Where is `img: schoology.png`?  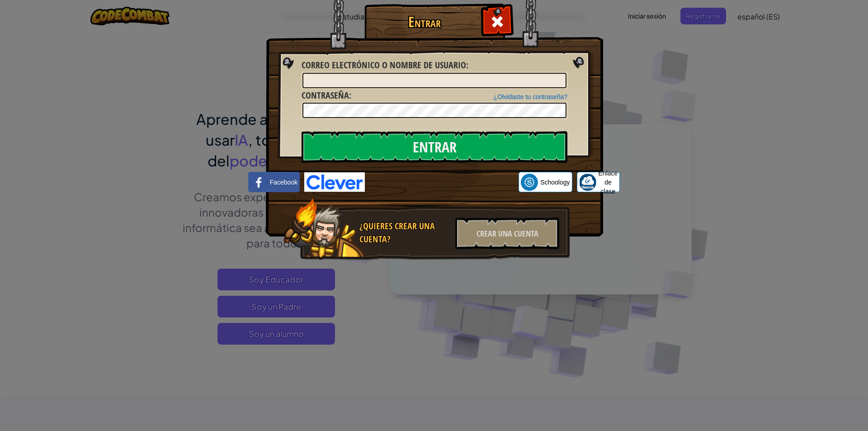 img: schoology.png is located at coordinates (529, 182).